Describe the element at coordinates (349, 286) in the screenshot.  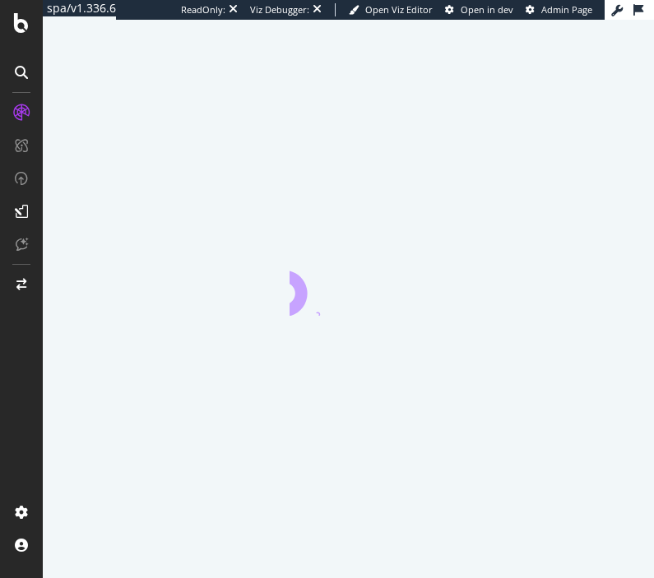
I see `div: animation` at that location.